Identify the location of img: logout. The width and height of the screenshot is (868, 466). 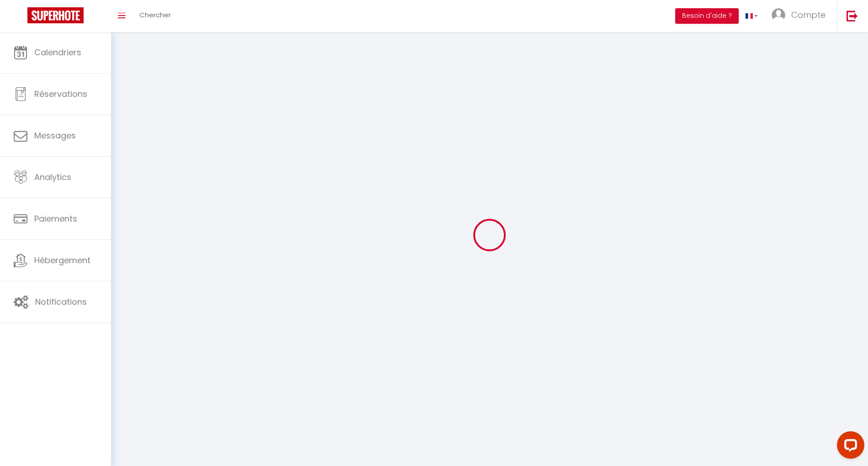
(852, 16).